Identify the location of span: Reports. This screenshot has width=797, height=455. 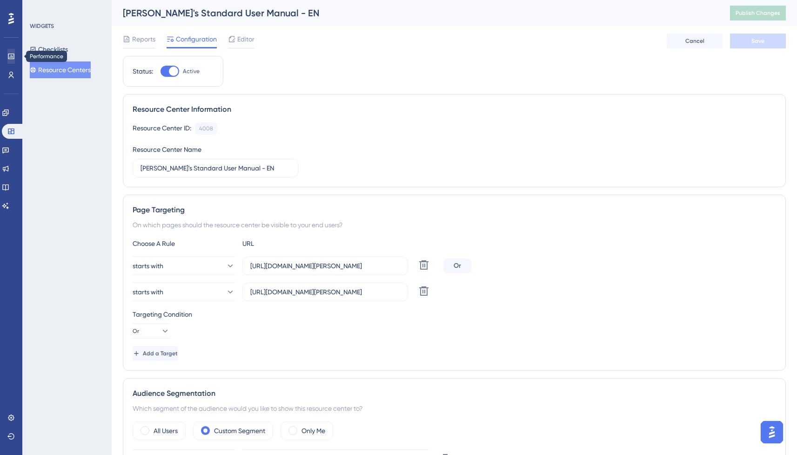
(144, 39).